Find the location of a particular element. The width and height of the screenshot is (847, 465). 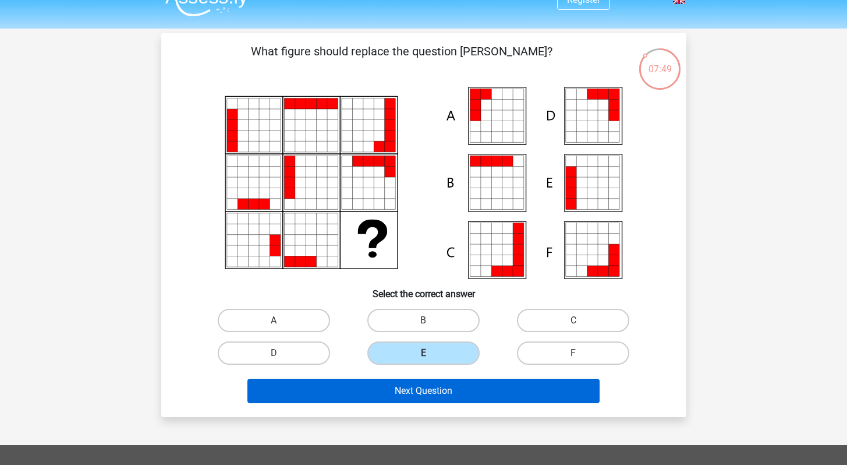

label: F is located at coordinates (573, 353).